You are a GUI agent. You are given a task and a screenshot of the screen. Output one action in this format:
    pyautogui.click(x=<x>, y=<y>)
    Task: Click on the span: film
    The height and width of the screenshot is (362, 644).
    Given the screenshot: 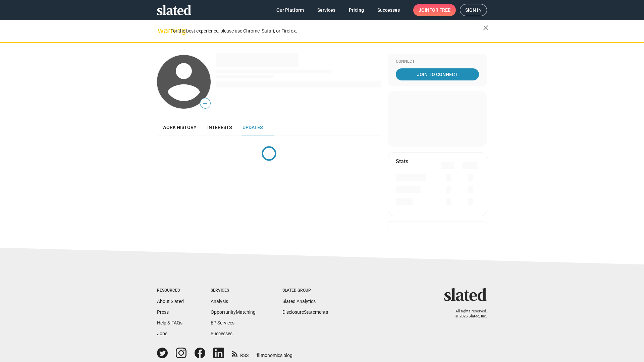 What is the action you would take?
    pyautogui.click(x=261, y=355)
    